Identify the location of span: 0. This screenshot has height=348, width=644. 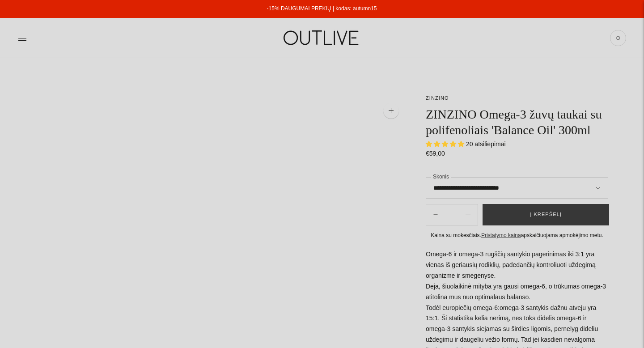
(618, 38).